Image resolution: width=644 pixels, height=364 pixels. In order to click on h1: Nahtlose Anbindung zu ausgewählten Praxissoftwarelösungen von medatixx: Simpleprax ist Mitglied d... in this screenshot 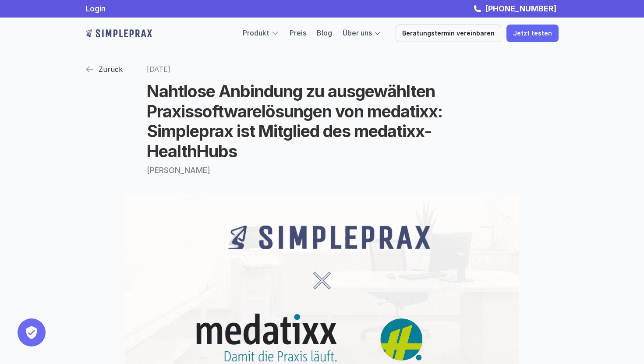, I will do `click(322, 121)`.